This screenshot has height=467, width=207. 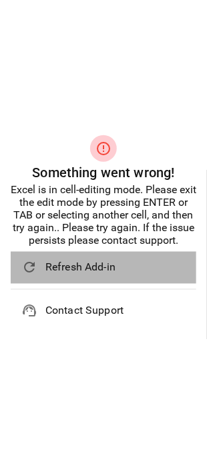 I want to click on span: refresh, so click(x=29, y=268).